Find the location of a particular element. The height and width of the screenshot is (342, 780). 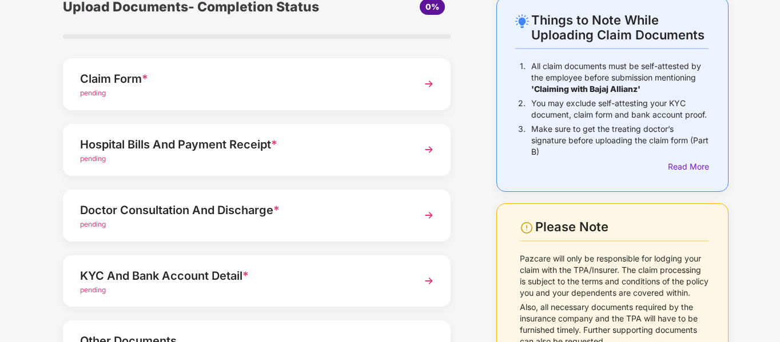

div: Claim Form is located at coordinates (242, 79).